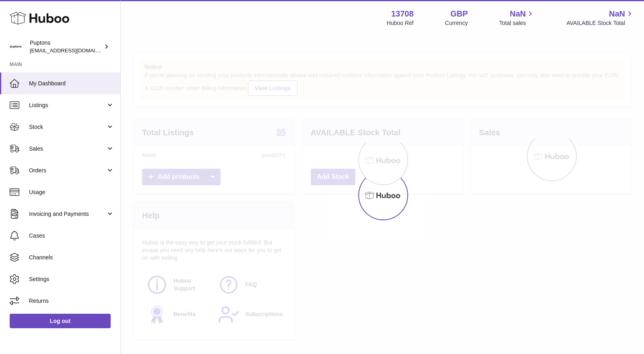 The image size is (644, 354). Describe the element at coordinates (67, 127) in the screenshot. I see `span: Stock` at that location.